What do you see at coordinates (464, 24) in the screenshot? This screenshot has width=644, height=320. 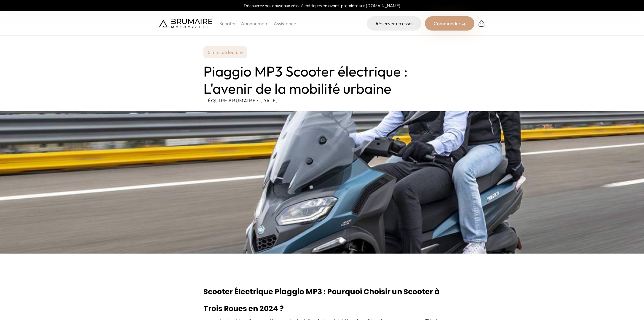 I see `img: right-arrow-2.png` at bounding box center [464, 24].